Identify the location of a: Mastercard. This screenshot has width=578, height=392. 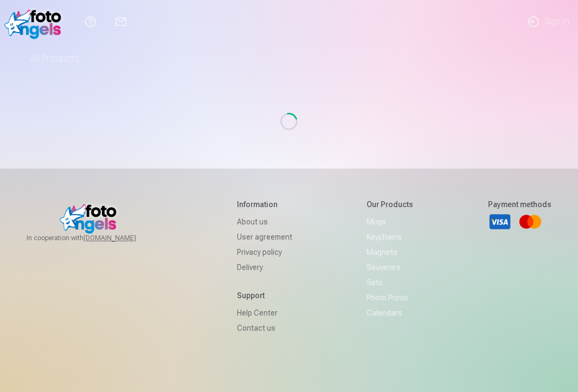
(530, 221).